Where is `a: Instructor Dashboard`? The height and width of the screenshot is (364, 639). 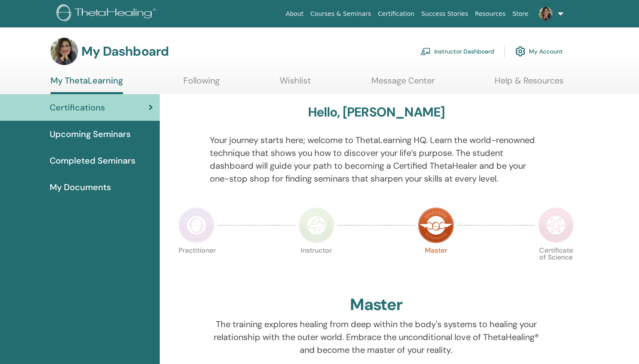 a: Instructor Dashboard is located at coordinates (457, 52).